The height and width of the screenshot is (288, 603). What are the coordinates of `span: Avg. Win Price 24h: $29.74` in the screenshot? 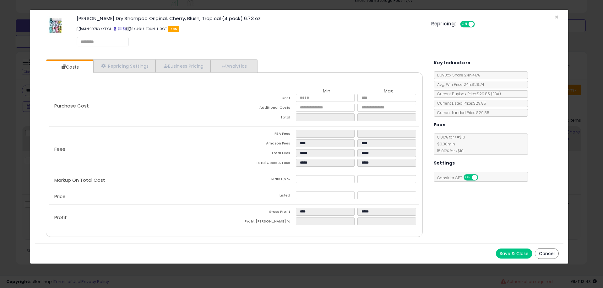 It's located at (459, 84).